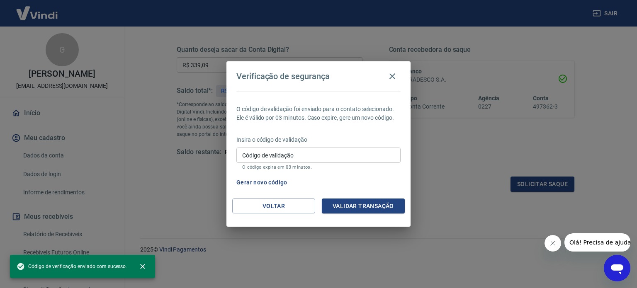 Image resolution: width=637 pixels, height=288 pixels. Describe the element at coordinates (37, 9) in the screenshot. I see `span: Olá! Precisa de ajuda?` at that location.